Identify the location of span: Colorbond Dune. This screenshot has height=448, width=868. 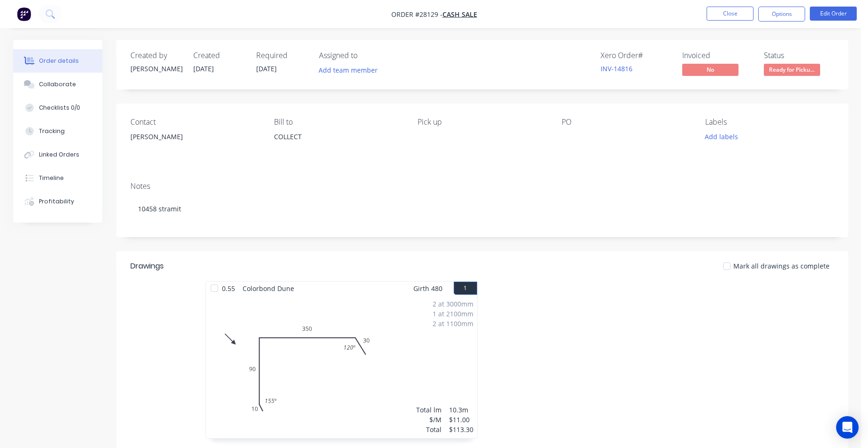
(268, 289).